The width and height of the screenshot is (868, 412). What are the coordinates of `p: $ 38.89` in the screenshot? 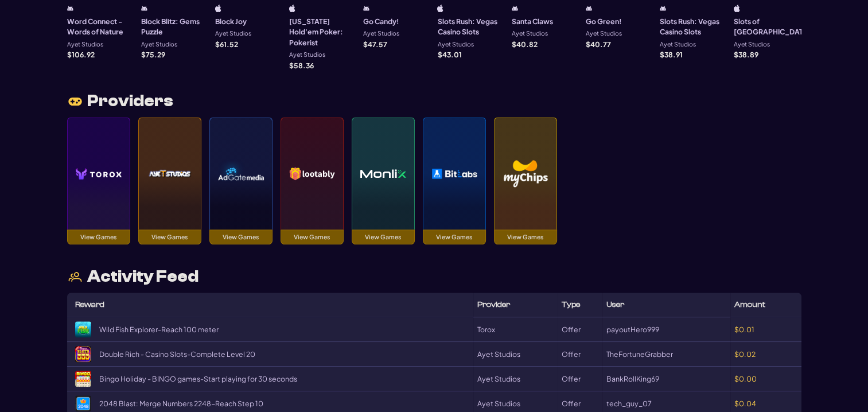 It's located at (746, 55).